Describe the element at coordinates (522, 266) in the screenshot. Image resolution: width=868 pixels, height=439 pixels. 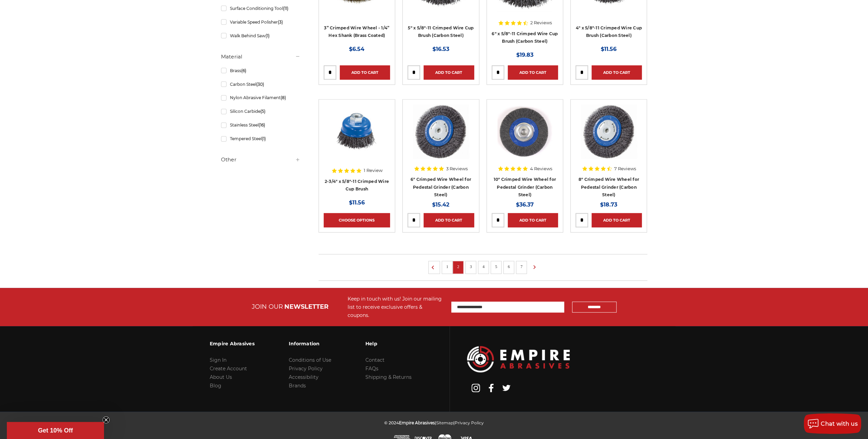
I see `a: 7` at that location.